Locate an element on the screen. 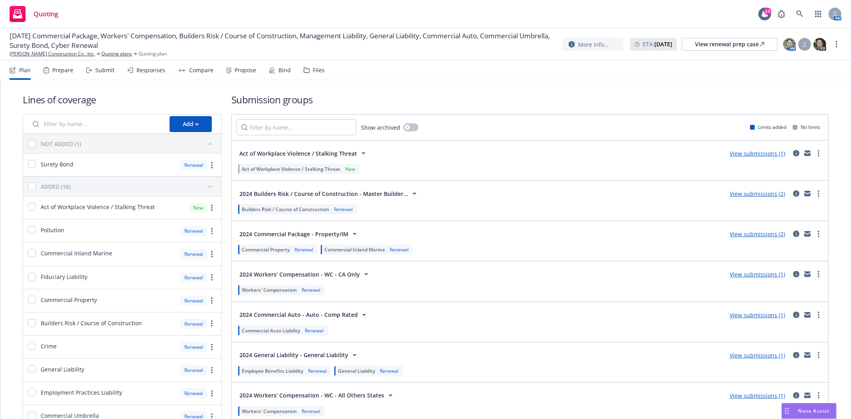 This screenshot has width=851, height=419. div: Files is located at coordinates (319, 70).